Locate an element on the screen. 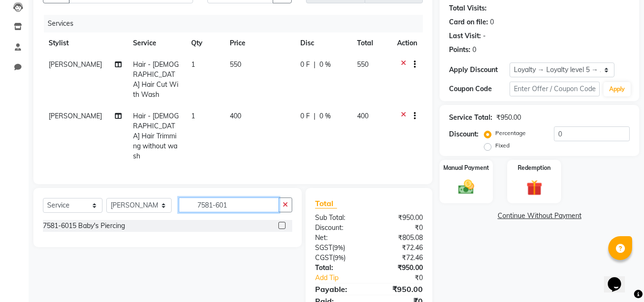 The height and width of the screenshot is (302, 644). a: Add Tip is located at coordinates (343, 278).